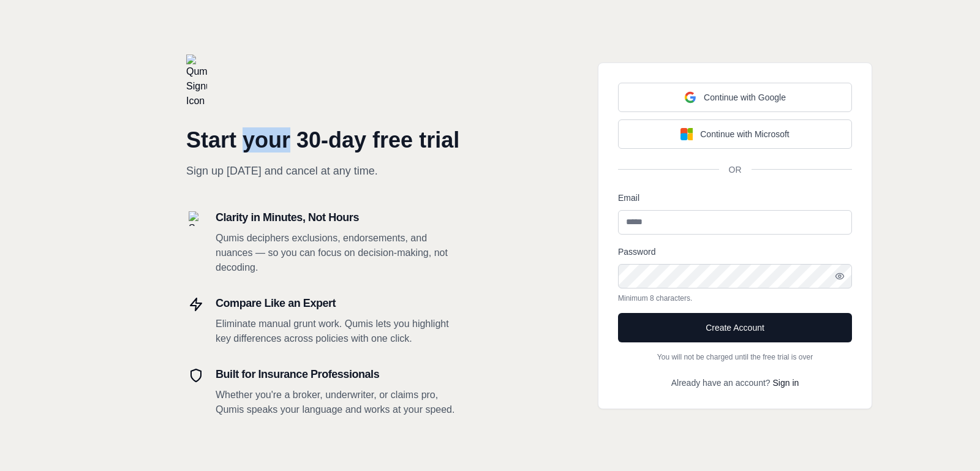 This screenshot has width=980, height=471. I want to click on label: Email, so click(628, 198).